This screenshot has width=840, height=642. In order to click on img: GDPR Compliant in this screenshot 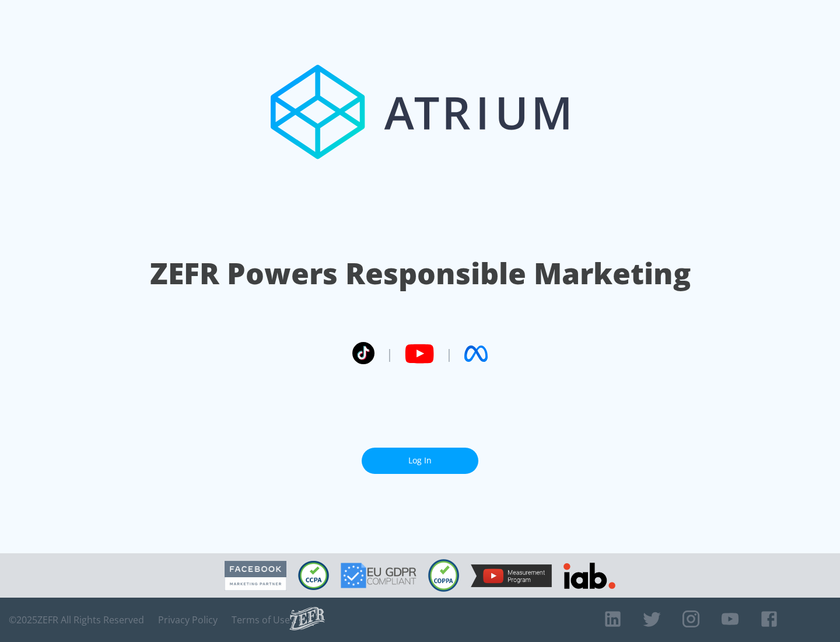, I will do `click(378, 575)`.